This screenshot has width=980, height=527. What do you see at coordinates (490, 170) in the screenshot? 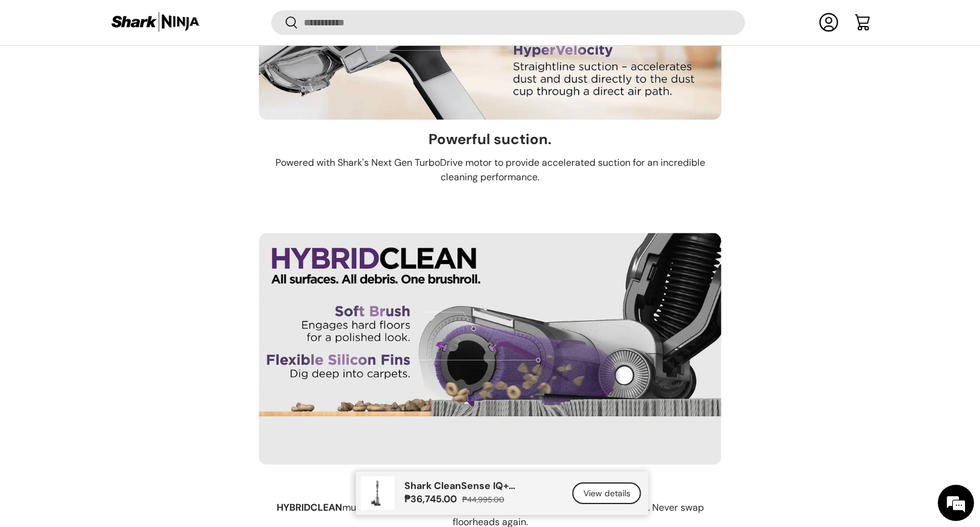
I see `p: Powered with Shark's Next Gen TurboDrive motor to provide accelerated suction for an incredible c...` at bounding box center [490, 170].